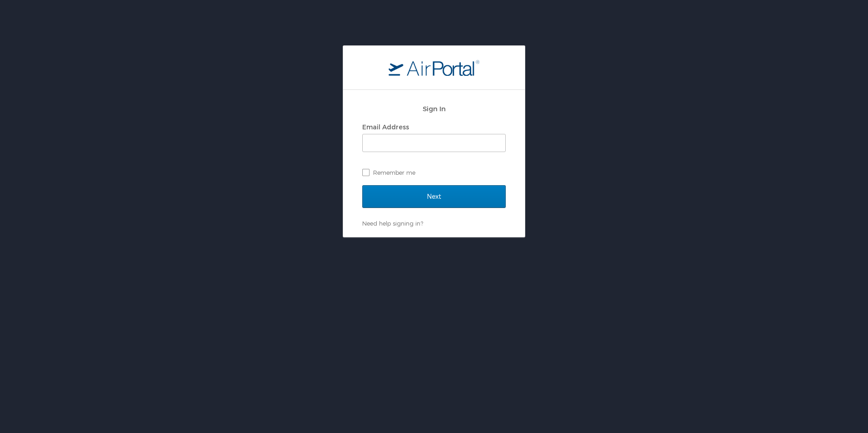 This screenshot has height=433, width=868. What do you see at coordinates (385, 127) in the screenshot?
I see `label: Email Address` at bounding box center [385, 127].